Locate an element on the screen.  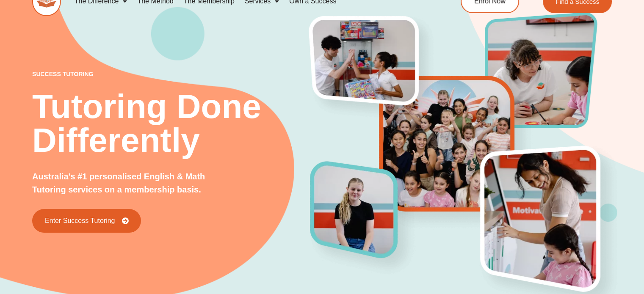
p: Australia's #1 personalised English & Math Tutoring services on a membership basis. is located at coordinates (134, 183).